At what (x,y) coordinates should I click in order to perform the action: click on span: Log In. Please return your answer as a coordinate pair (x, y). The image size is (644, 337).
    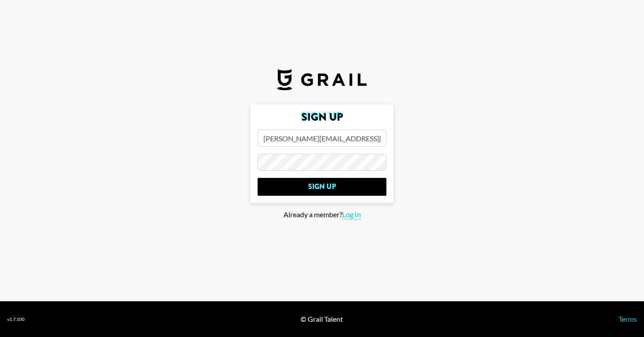
    Looking at the image, I should click on (352, 214).